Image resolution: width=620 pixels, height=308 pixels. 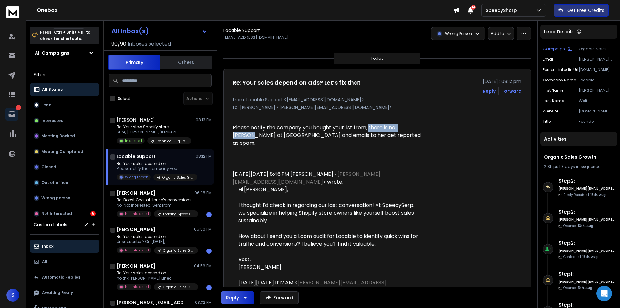 What do you see at coordinates (61, 277) in the screenshot?
I see `p: Automatic Replies` at bounding box center [61, 277].